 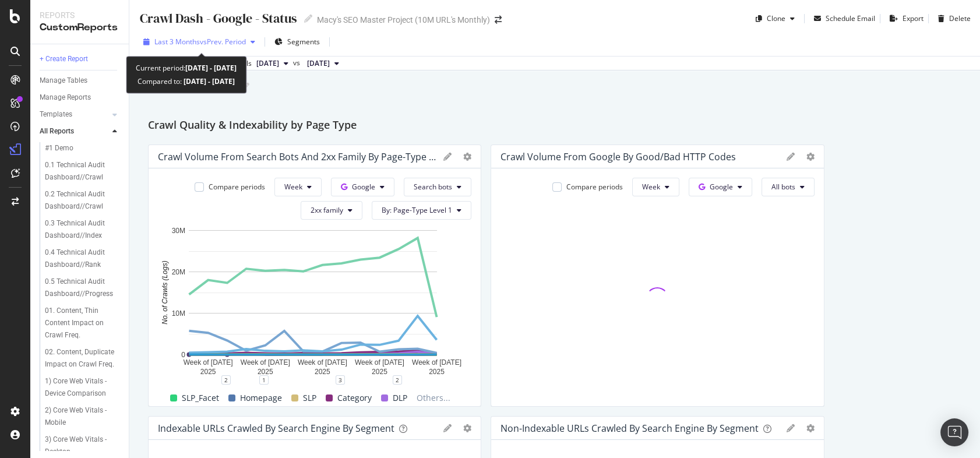 What do you see at coordinates (178, 230) in the screenshot?
I see `text: 30M` at bounding box center [178, 230].